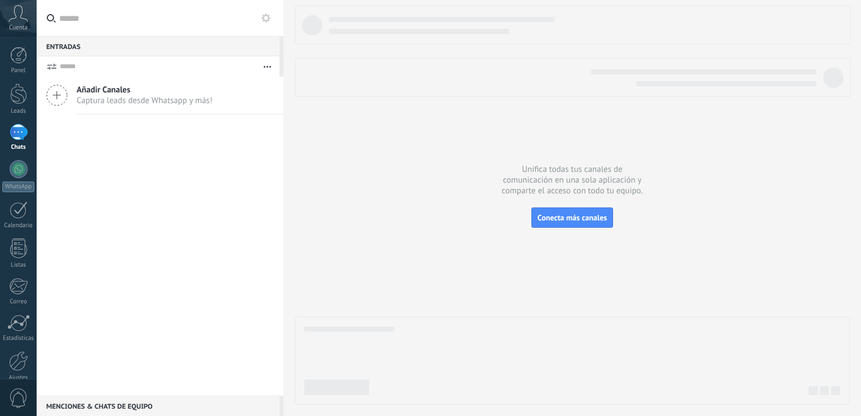  What do you see at coordinates (572, 217) in the screenshot?
I see `span: Conecta más canales` at bounding box center [572, 217].